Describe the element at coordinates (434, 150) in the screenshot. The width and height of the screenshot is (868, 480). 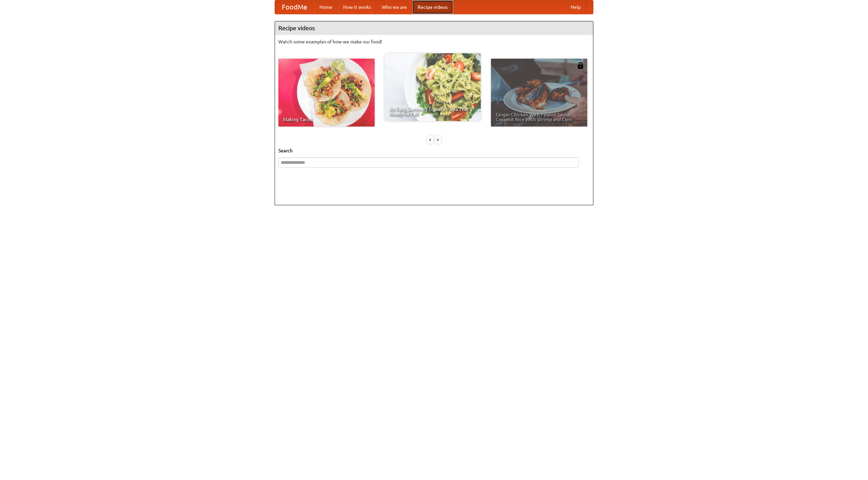
I see `h5: Search` at that location.